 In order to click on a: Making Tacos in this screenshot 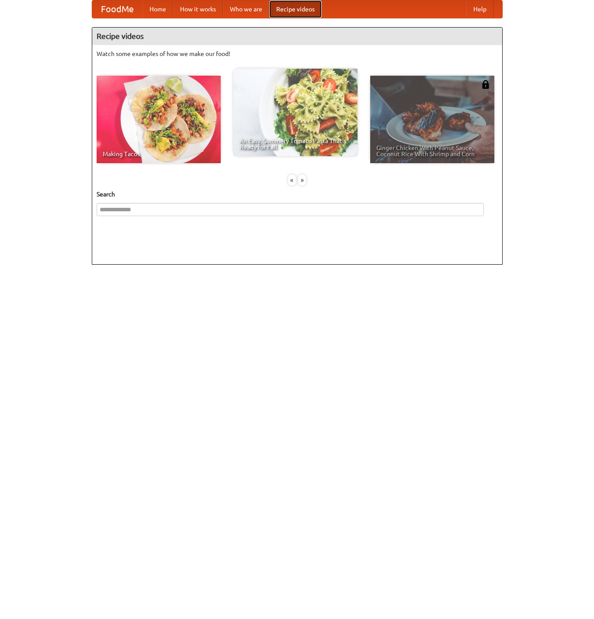, I will do `click(159, 119)`.